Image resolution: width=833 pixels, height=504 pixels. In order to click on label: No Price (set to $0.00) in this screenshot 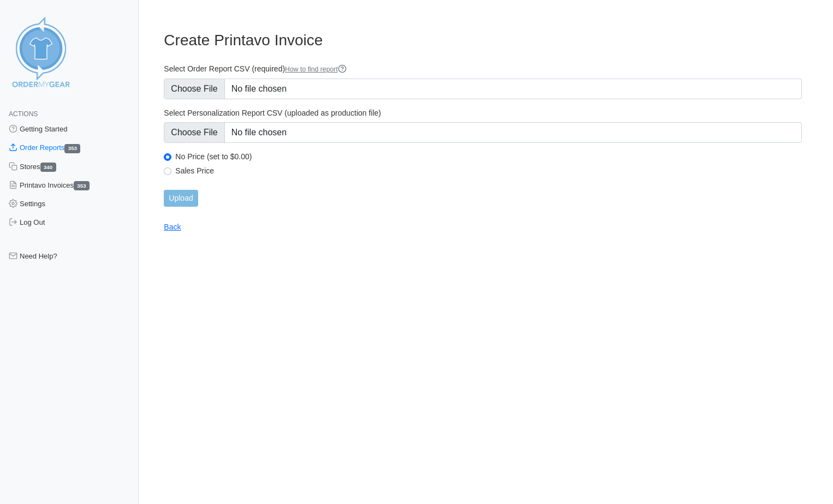, I will do `click(488, 157)`.